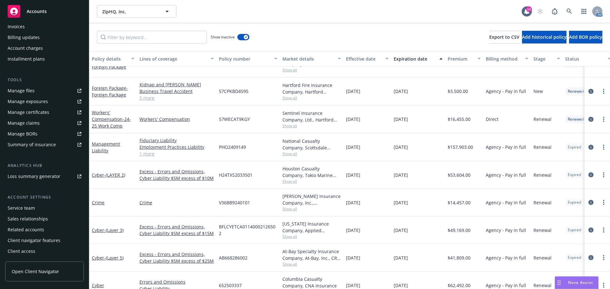 This screenshot has height=289, width=610. Describe the element at coordinates (461, 59) in the screenshot. I see `div: Premium` at that location.